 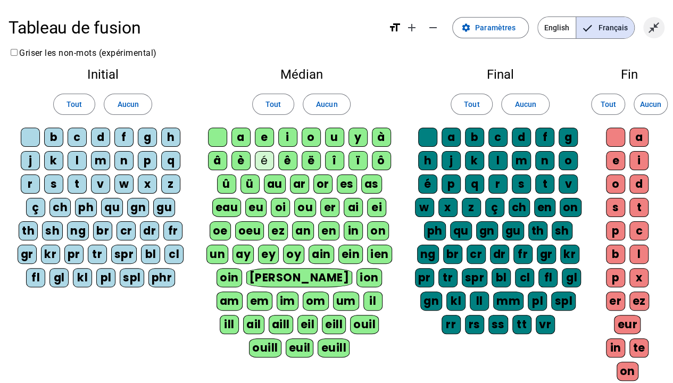 I want to click on div: k, so click(x=475, y=161).